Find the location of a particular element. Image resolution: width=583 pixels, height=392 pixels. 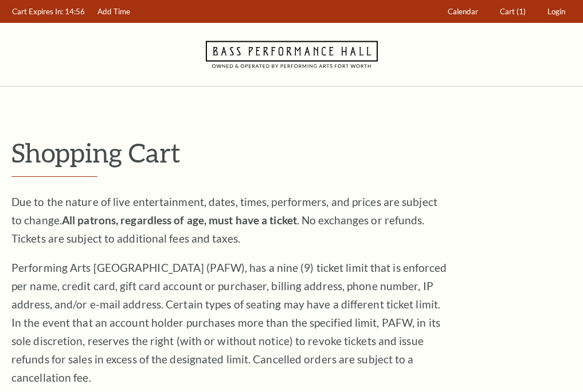

span: 14:56 is located at coordinates (74, 11).